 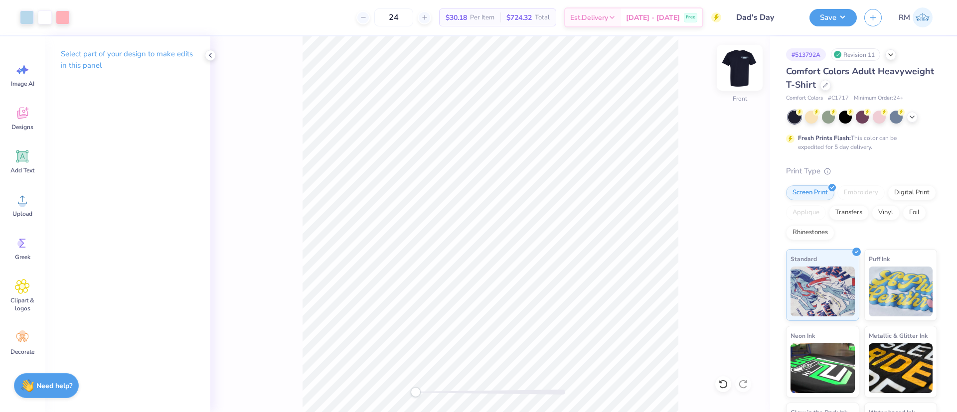 What do you see at coordinates (901, 368) in the screenshot?
I see `img: Metallic & Glitter Ink` at bounding box center [901, 368].